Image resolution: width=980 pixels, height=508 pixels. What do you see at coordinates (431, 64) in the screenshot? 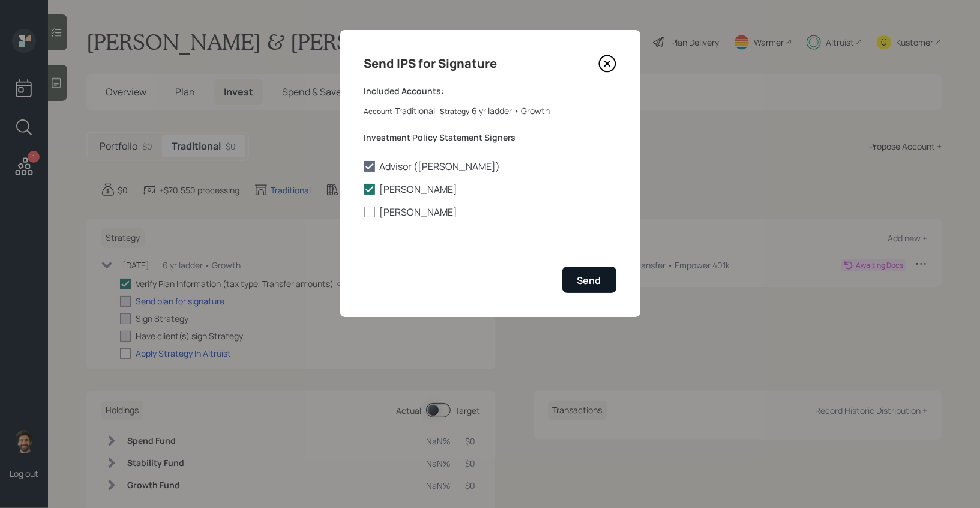
I see `h4: Send IPS for Signature` at bounding box center [431, 64].